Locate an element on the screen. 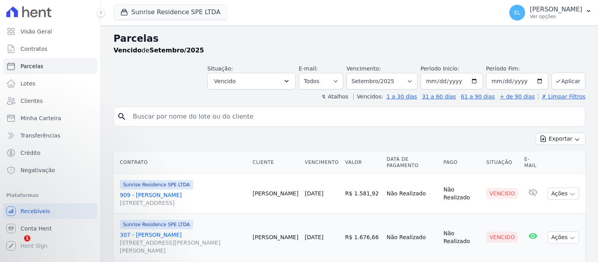 Image resolution: width=598 pixels, height=262 pixels. label: Período Fim: is located at coordinates (517, 69).